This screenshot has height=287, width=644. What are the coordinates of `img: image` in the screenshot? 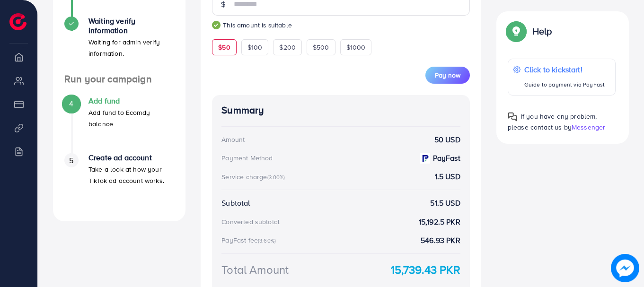 It's located at (624, 267).